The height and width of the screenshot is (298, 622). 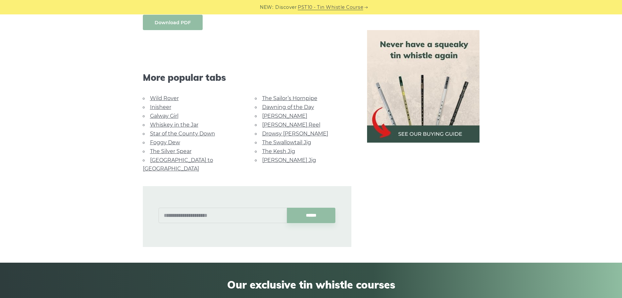 What do you see at coordinates (330, 7) in the screenshot?
I see `a: PST10 - Tin Whistle Course` at bounding box center [330, 7].